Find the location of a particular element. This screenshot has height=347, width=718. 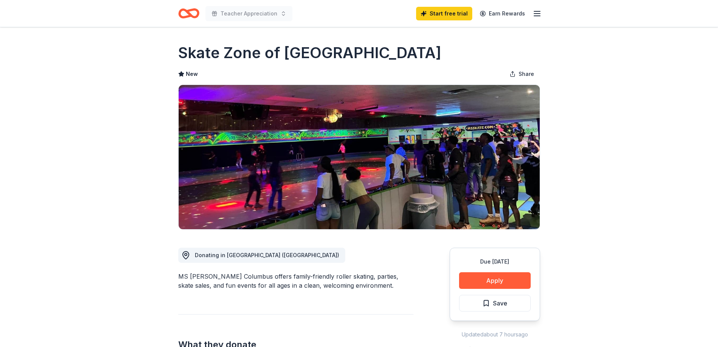

span: New is located at coordinates (192, 74).